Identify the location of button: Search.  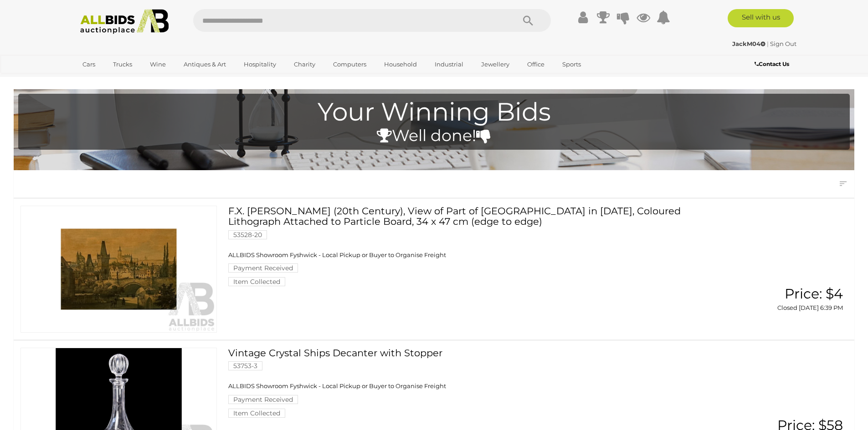
(528, 20).